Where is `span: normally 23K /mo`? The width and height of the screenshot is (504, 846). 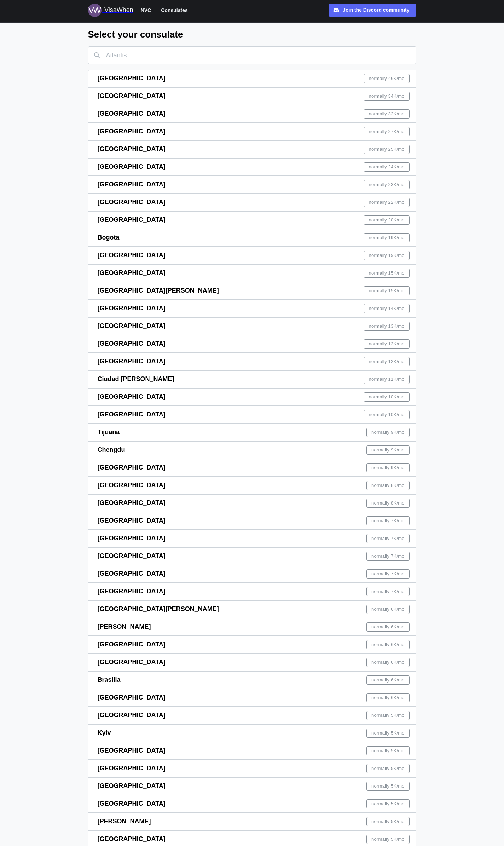
span: normally 23K /mo is located at coordinates (387, 185).